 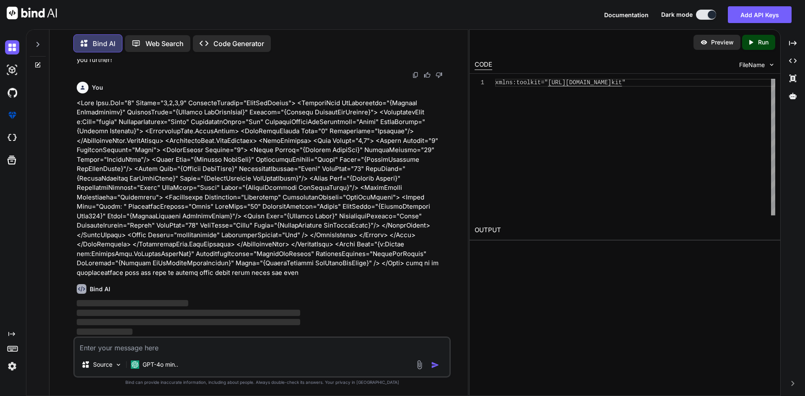 I want to click on span: FileName, so click(x=752, y=65).